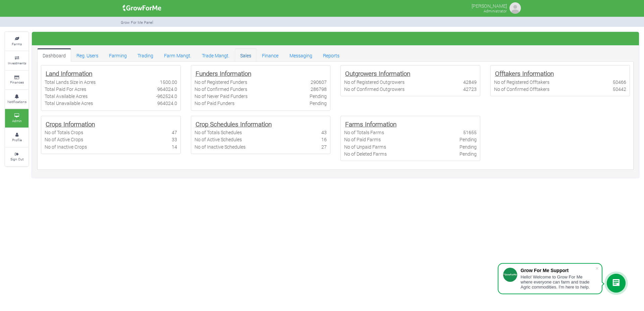 The width and height of the screenshot is (644, 311). Describe the element at coordinates (137, 22) in the screenshot. I see `small: Grow For Me Panel` at that location.